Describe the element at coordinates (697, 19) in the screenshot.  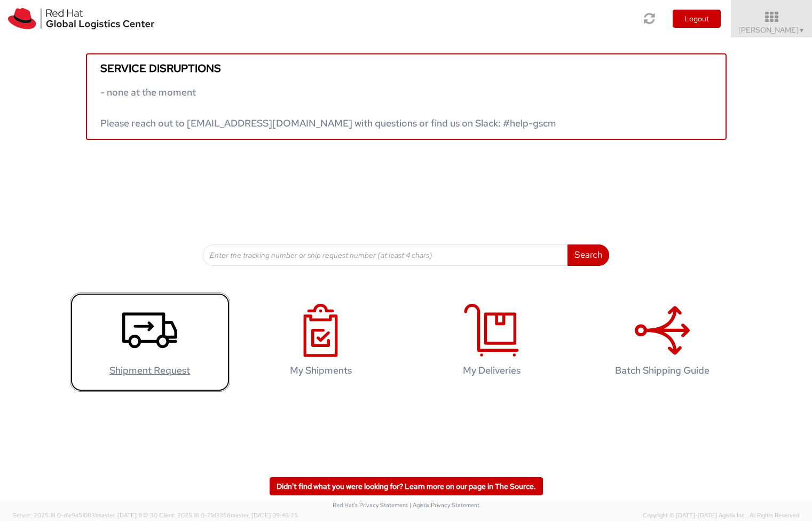
I see `button: Logout` at that location.